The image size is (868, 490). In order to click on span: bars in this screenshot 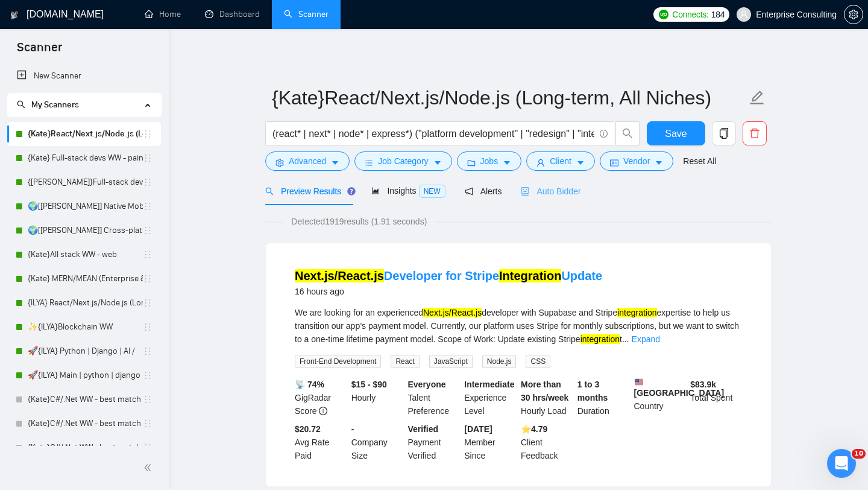, I will do `click(369, 162)`.